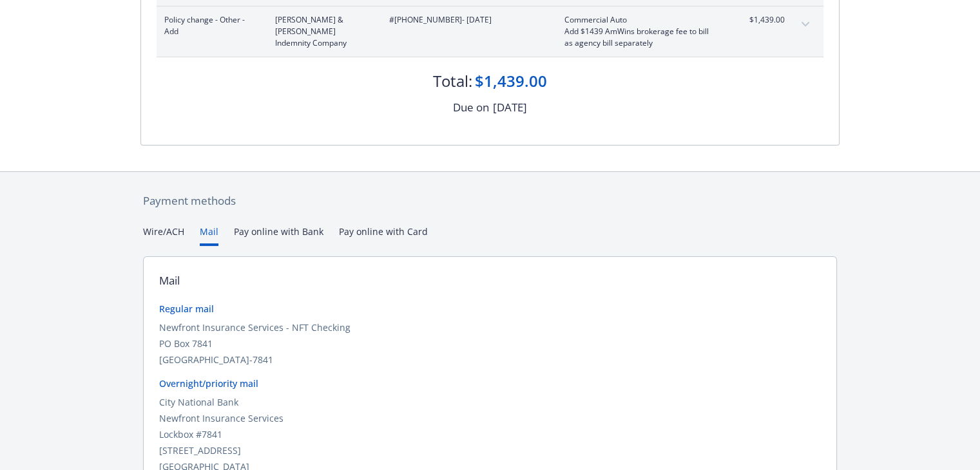 The height and width of the screenshot is (470, 980). Describe the element at coordinates (490, 308) in the screenshot. I see `div: Regular mail` at that location.